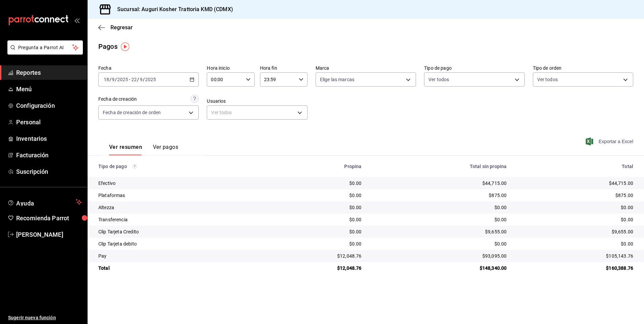 The image size is (644, 324). I want to click on button: Regresar, so click(116, 27).